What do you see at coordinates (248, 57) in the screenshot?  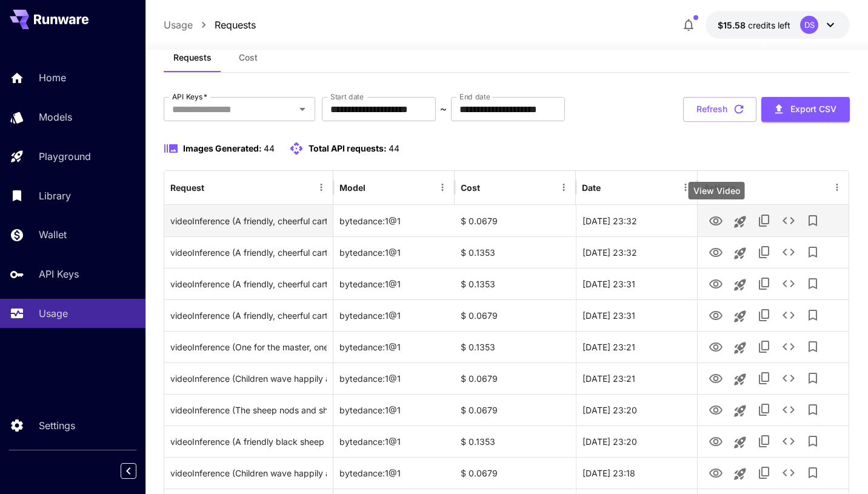 I see `span: Cost` at bounding box center [248, 57].